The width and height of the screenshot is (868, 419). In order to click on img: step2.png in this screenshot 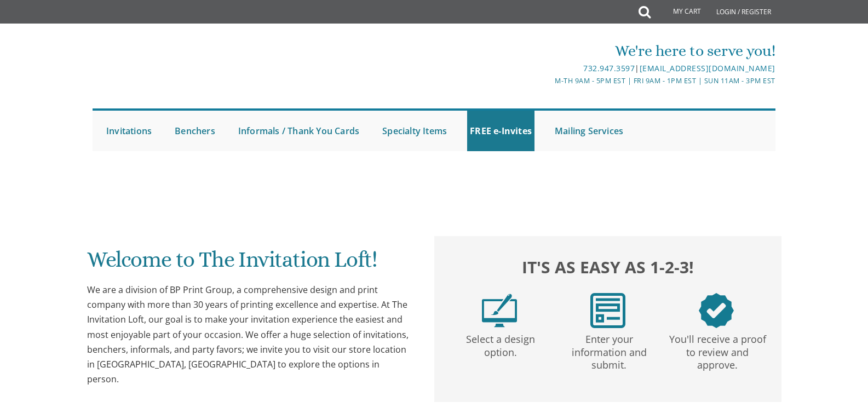, I will do `click(608, 310)`.